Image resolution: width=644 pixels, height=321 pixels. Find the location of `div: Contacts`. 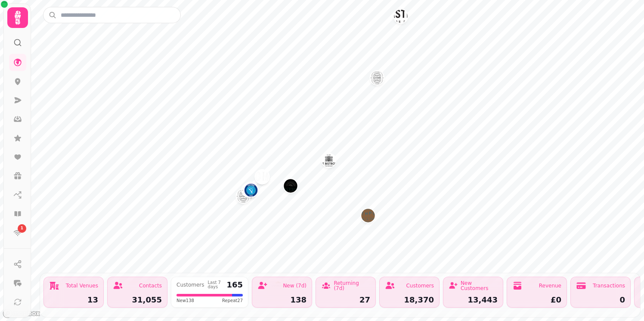

div: Contacts is located at coordinates (150, 286).